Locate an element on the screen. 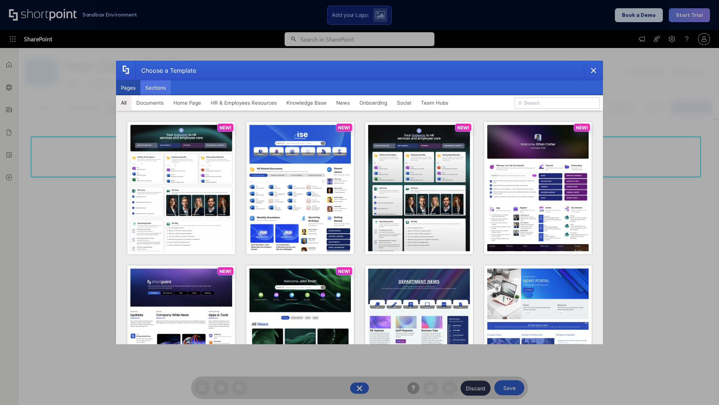  div: Choose a Template is located at coordinates (166, 70).